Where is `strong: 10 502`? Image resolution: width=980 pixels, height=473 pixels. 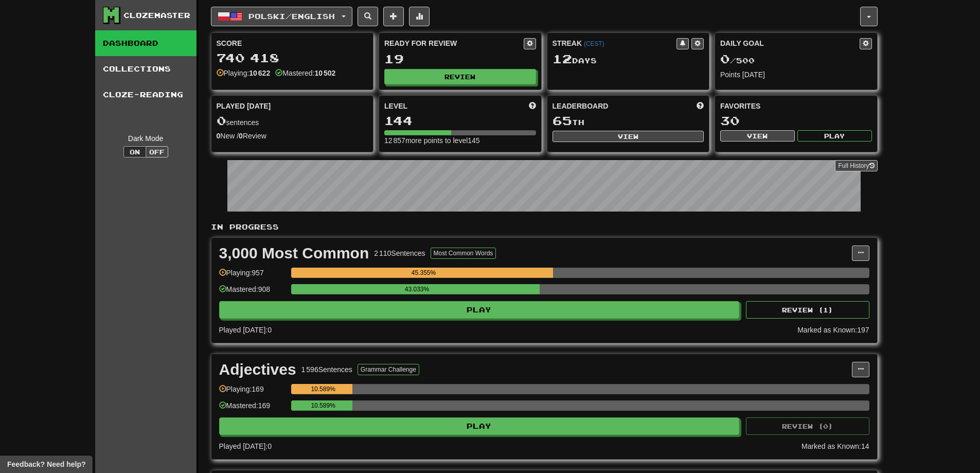 strong: 10 502 is located at coordinates (324, 73).